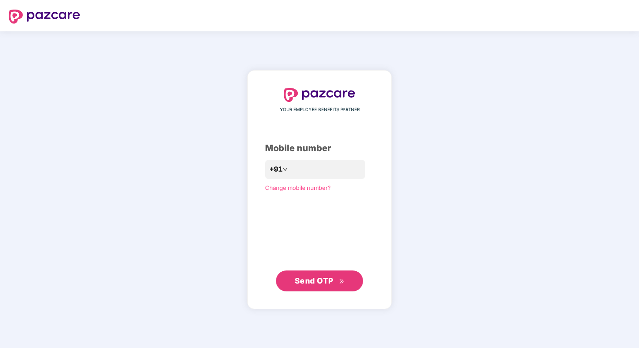 The height and width of the screenshot is (348, 639). I want to click on button: Send OTPdouble-right, so click(319, 281).